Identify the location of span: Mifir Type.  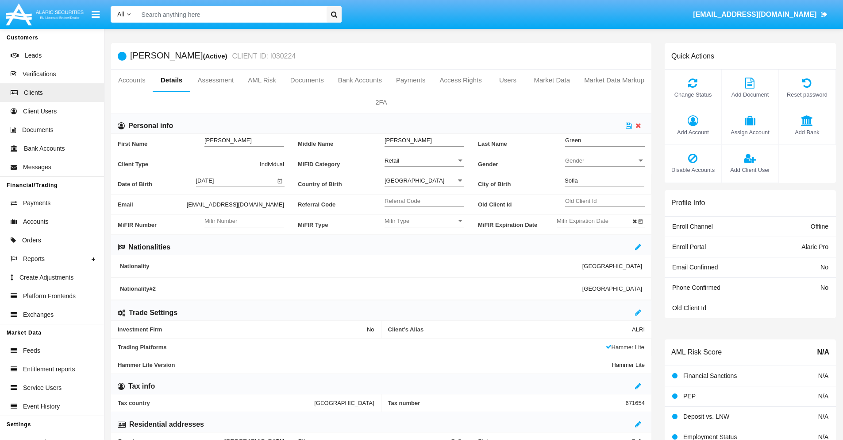
(420, 220).